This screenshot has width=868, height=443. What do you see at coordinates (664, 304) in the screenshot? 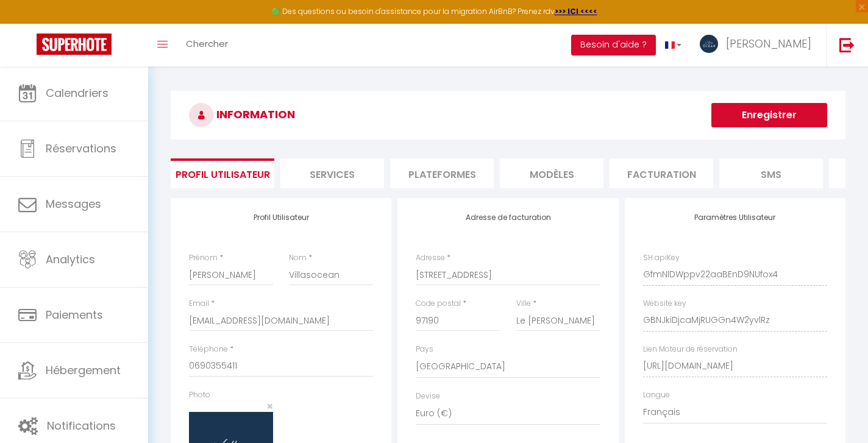
I see `label: Website key` at bounding box center [664, 304].